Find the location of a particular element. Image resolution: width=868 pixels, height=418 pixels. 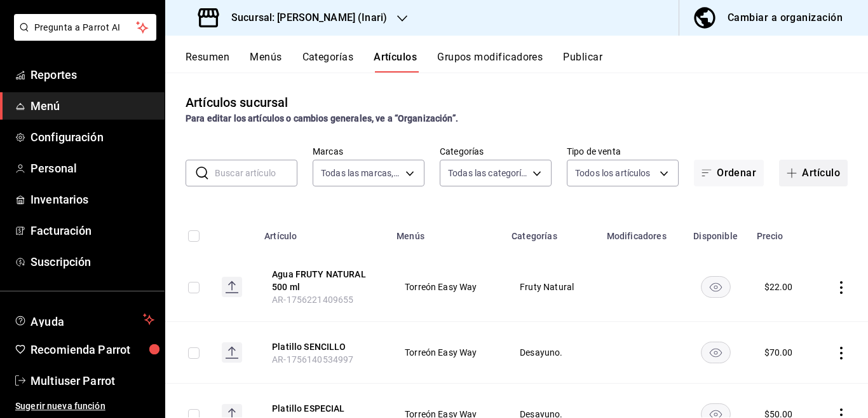

strong: Para editar los artículos o cambios generales, ve a “Organización”. is located at coordinates (322, 118).